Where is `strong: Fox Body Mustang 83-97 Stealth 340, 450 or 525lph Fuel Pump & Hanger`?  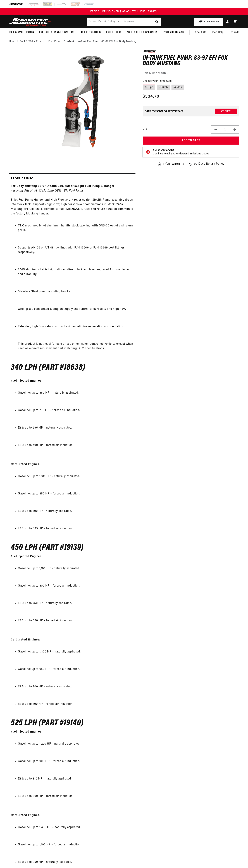 strong: Fox Body Mustang 83-97 Stealth 340, 450 or 525lph Fuel Pump & Hanger is located at coordinates (63, 186).